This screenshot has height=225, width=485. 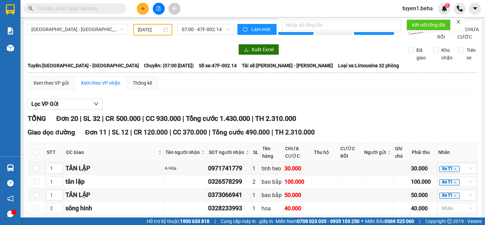 What do you see at coordinates (246, 50) in the screenshot?
I see `span: download` at bounding box center [246, 50].